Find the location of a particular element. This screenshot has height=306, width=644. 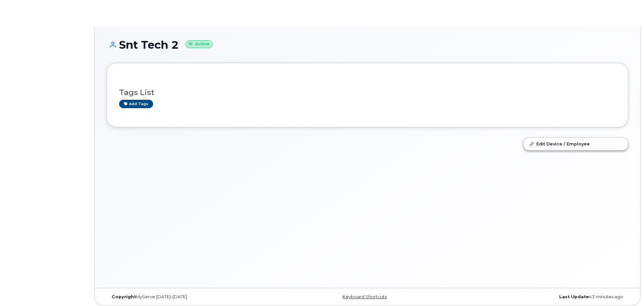

small: Active is located at coordinates (199, 44).